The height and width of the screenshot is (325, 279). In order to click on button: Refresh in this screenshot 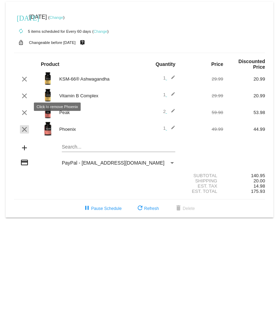, I will do `click(147, 209)`.